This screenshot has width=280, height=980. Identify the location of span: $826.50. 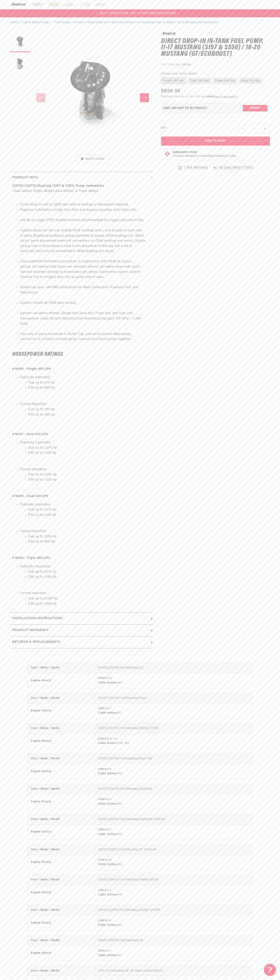
(171, 91).